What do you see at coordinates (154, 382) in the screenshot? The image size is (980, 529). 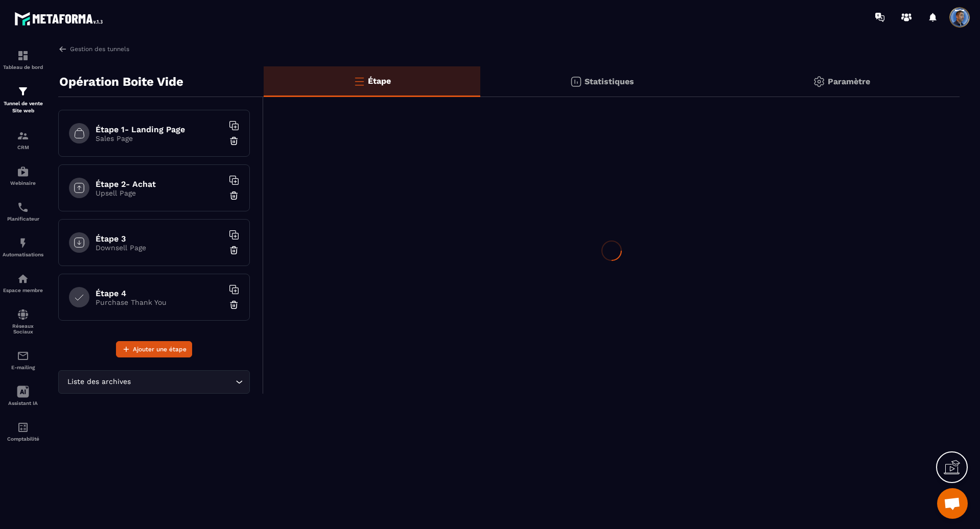 I see `div: Search for option` at bounding box center [154, 382].